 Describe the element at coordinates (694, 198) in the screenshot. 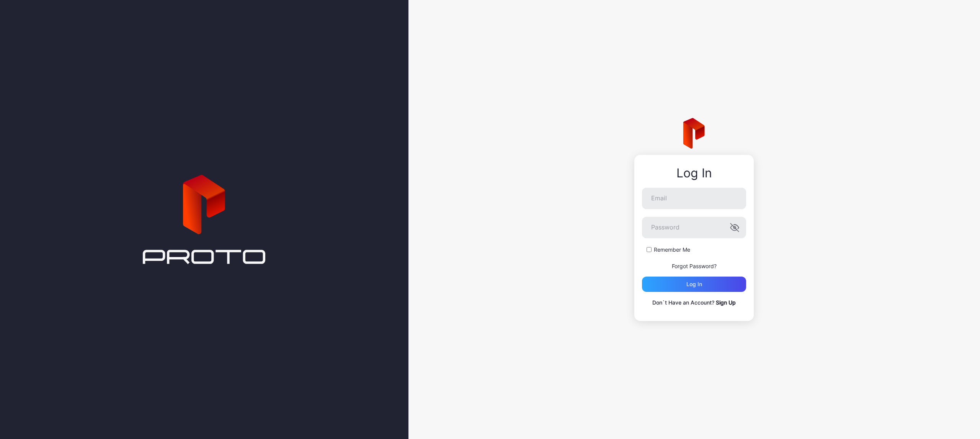

I see `input: Email` at that location.